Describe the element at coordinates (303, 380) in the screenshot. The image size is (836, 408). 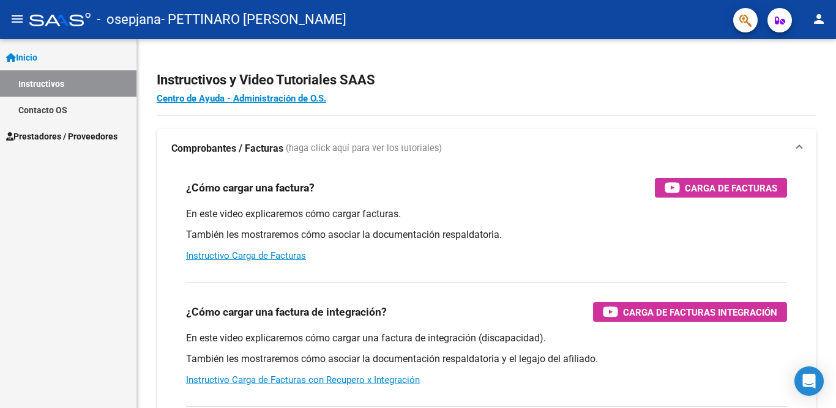
I see `a: Instructivo Carga de Facturas con Recupero x Integración` at that location.